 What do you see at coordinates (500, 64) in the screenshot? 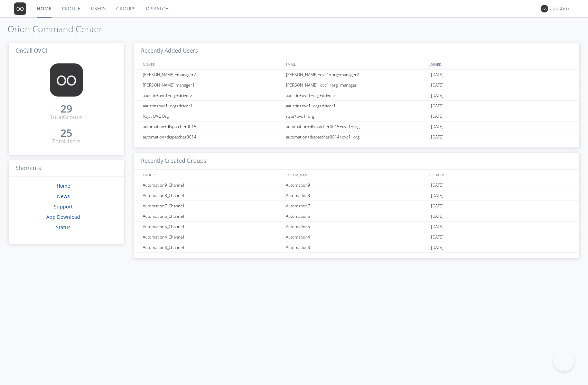
I see `div: JOINED` at bounding box center [500, 64].